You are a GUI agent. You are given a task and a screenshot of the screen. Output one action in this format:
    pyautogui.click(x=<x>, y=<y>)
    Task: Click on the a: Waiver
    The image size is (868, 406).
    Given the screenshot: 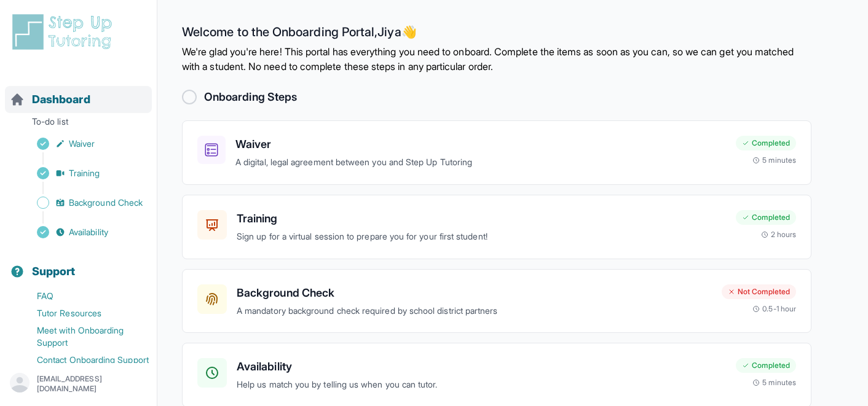 What is the action you would take?
    pyautogui.click(x=83, y=144)
    